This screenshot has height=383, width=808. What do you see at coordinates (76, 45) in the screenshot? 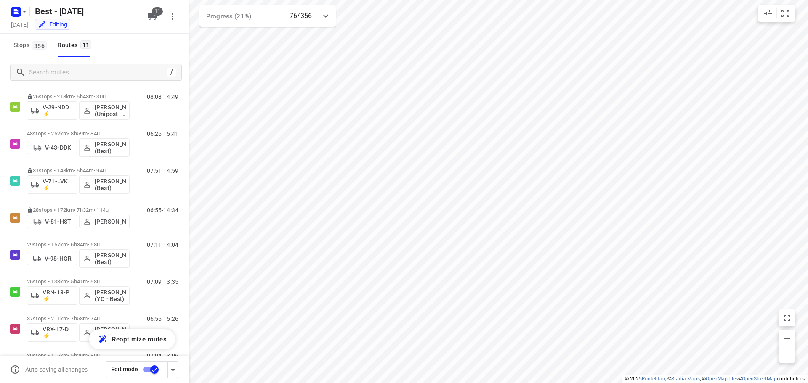
I see `div: Routes` at bounding box center [76, 45].